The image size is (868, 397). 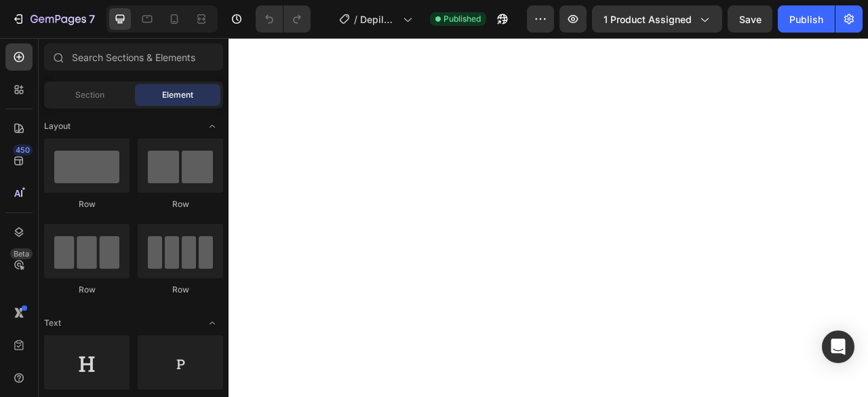 What do you see at coordinates (648, 19) in the screenshot?
I see `span: 1 product assigned` at bounding box center [648, 19].